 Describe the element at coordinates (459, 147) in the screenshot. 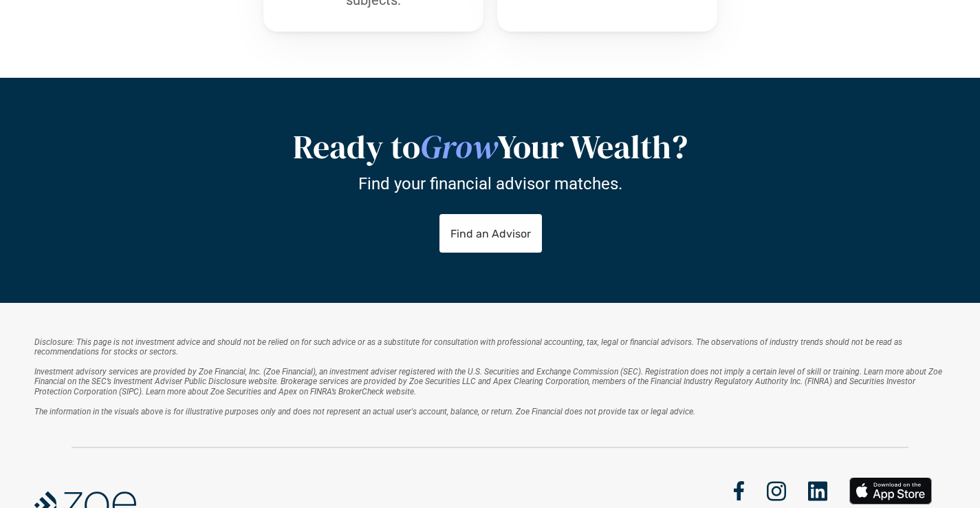

I see `em: Grow` at that location.